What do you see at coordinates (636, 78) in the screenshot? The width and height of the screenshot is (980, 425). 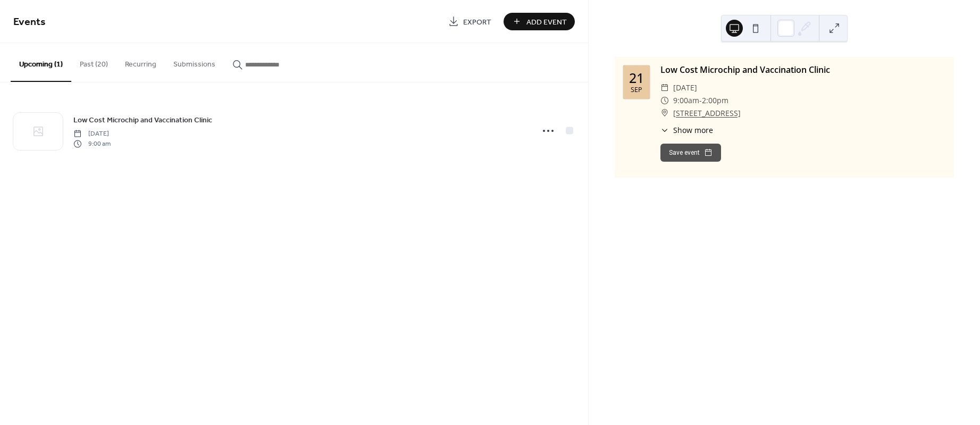 I see `div: 21` at bounding box center [636, 78].